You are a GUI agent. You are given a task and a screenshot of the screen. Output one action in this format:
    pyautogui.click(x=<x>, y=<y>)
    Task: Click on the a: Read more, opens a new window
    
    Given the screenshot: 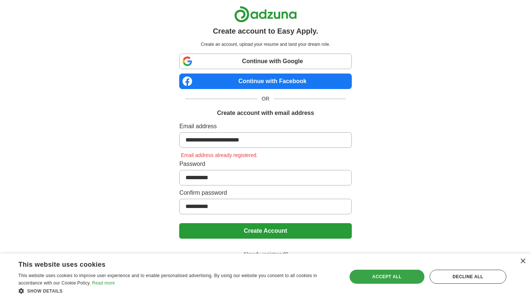 What is the action you would take?
    pyautogui.click(x=104, y=283)
    